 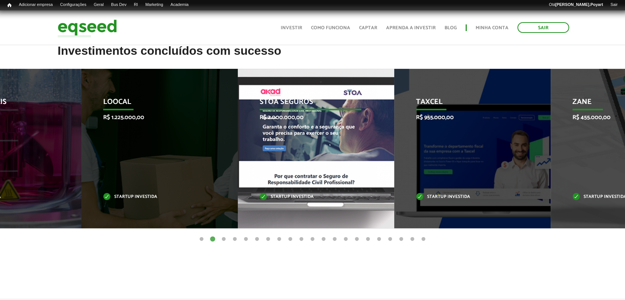 I want to click on button: 3 of 21, so click(x=224, y=239).